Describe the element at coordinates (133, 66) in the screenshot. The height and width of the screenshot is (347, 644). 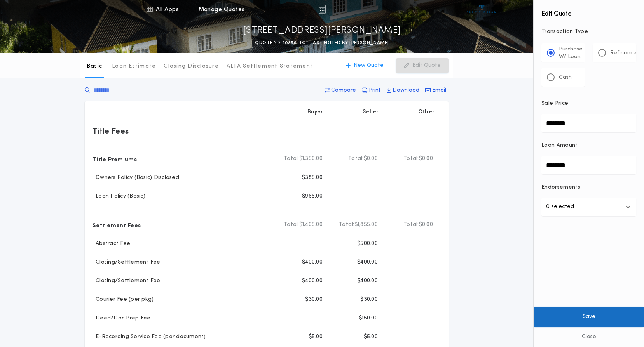
I see `p: Loan Estimate` at that location.